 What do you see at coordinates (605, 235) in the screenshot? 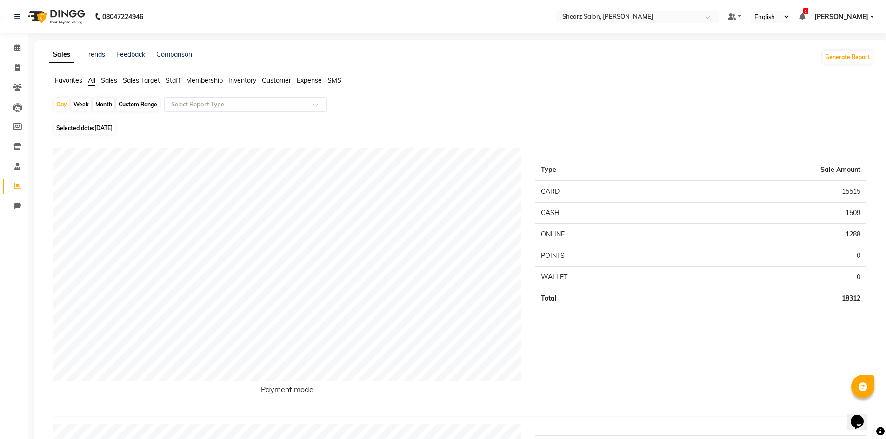
I see `td: ONLINE` at bounding box center [605, 235].